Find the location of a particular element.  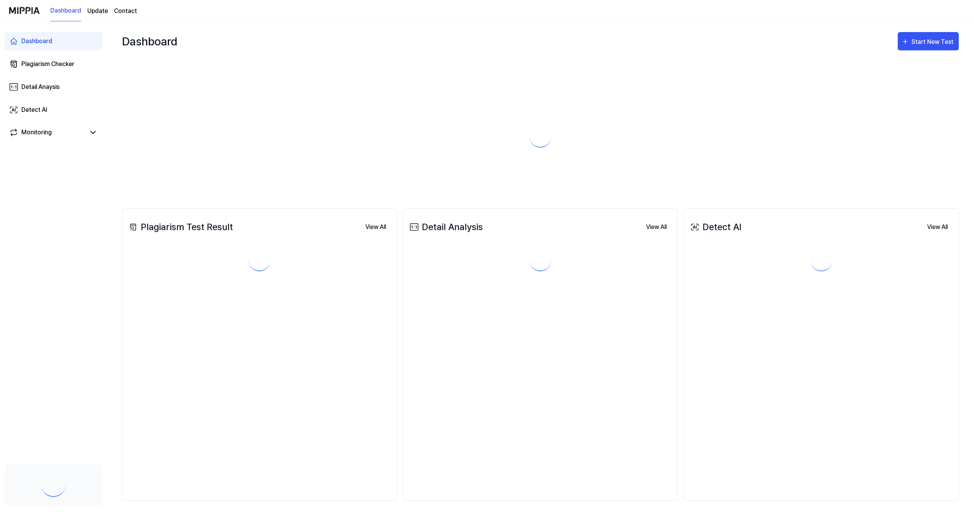

a: Detect AI is located at coordinates (53, 110).